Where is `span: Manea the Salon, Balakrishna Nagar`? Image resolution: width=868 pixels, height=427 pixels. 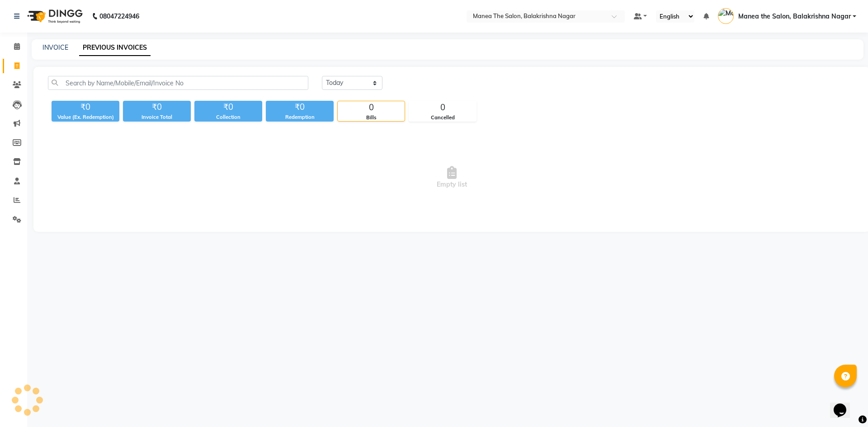 span: Manea the Salon, Balakrishna Nagar is located at coordinates (794, 17).